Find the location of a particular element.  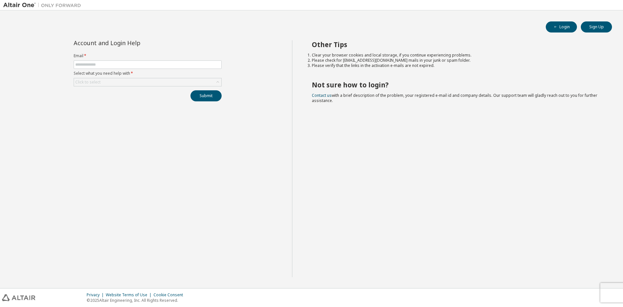

label: Email is located at coordinates (148, 56).